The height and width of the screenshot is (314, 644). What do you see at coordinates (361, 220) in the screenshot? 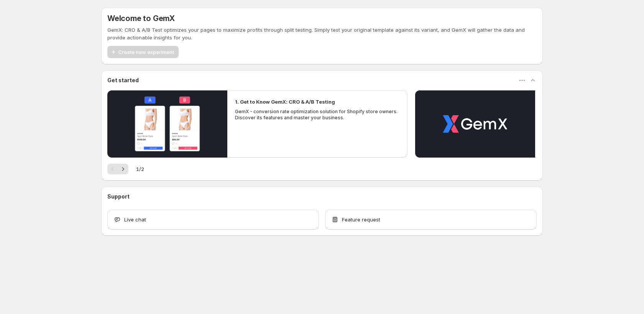
I see `span: Feature request` at bounding box center [361, 220].